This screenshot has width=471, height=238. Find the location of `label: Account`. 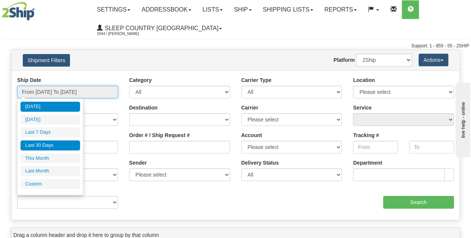

label: Account is located at coordinates (252, 135).